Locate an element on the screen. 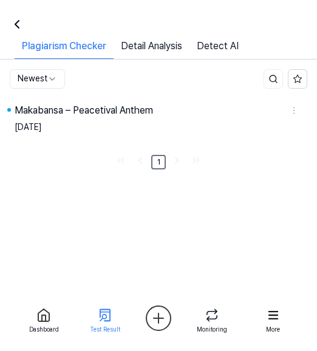 The image size is (317, 351). a: Go to next page is located at coordinates (177, 160).